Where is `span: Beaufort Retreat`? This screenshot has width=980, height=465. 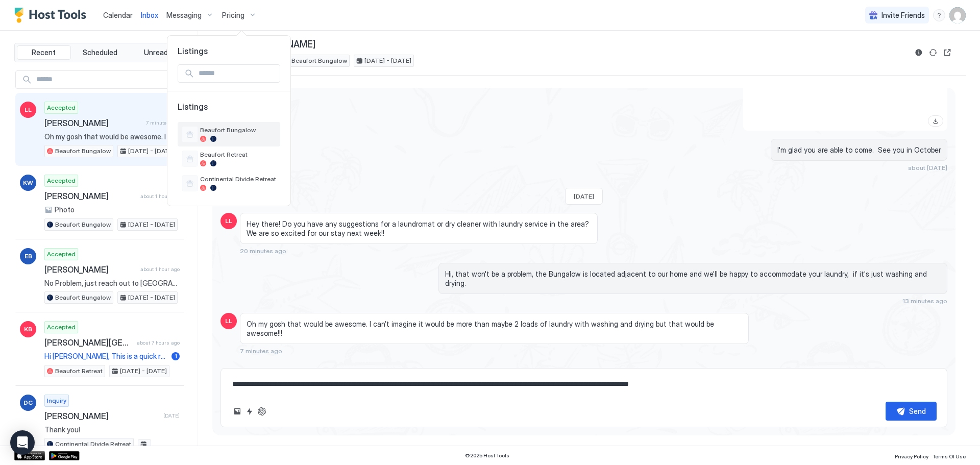
span: Beaufort Retreat is located at coordinates (238, 154).